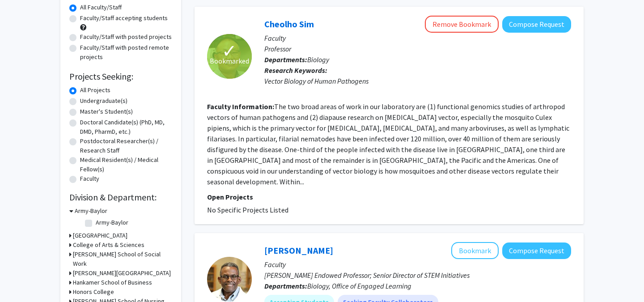  I want to click on label: Faculty/Staff with posted remote projects, so click(126, 52).